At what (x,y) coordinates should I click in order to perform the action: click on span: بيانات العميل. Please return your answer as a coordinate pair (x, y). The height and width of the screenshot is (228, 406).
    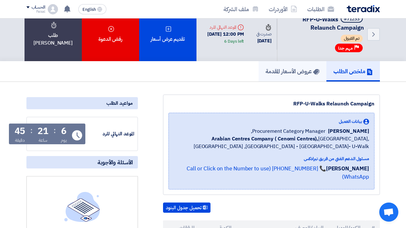
    Looking at the image, I should click on (350, 121).